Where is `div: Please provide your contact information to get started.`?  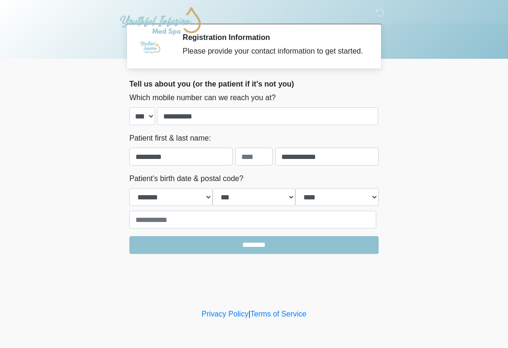
div: Please provide your contact information to get started. is located at coordinates (273, 51).